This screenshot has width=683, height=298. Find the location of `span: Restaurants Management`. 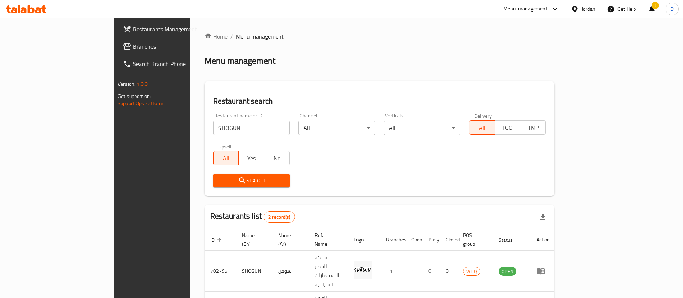

span: Restaurants Management is located at coordinates (177, 29).